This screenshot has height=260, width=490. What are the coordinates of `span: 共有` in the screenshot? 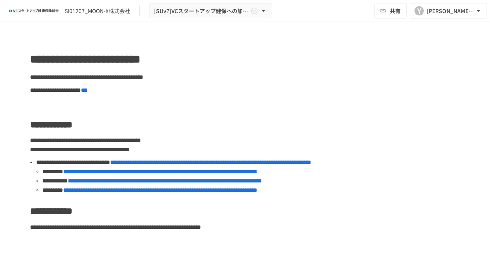 It's located at (395, 11).